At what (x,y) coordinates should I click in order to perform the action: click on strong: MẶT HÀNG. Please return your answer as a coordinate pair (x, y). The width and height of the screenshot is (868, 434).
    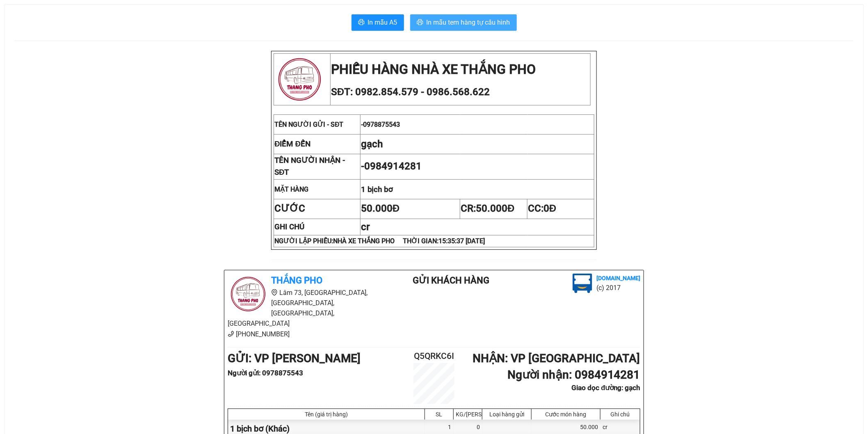
    Looking at the image, I should click on (291, 189).